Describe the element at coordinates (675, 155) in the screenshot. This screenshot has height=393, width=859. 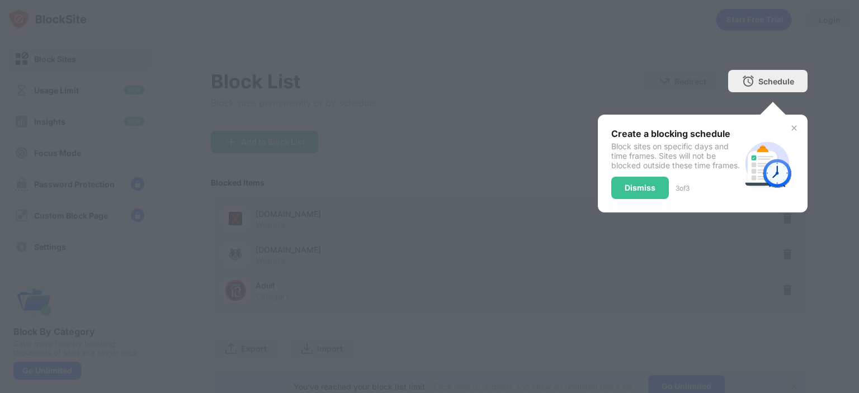
I see `div: Block sites on specific days and time frames. Sites will not be blocked outside these time frames.` at that location.